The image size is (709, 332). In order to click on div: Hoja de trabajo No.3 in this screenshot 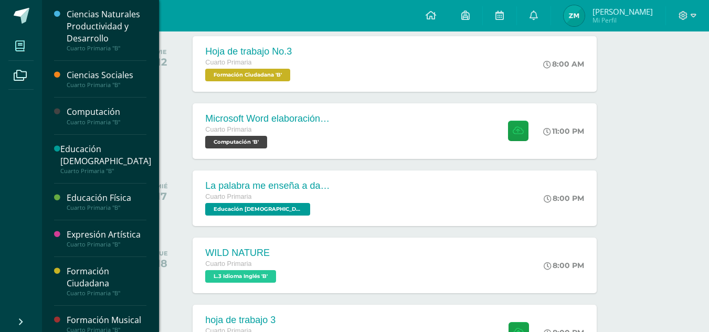, I will do `click(249, 51)`.